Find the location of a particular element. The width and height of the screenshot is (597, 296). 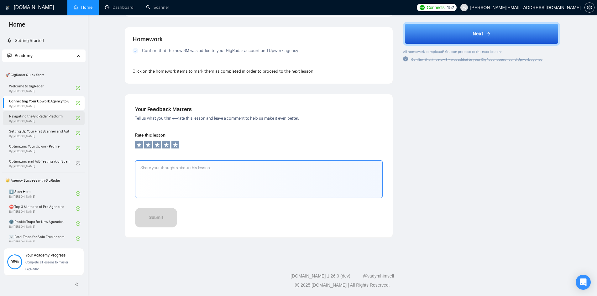

h4: Homework is located at coordinates (259, 39).